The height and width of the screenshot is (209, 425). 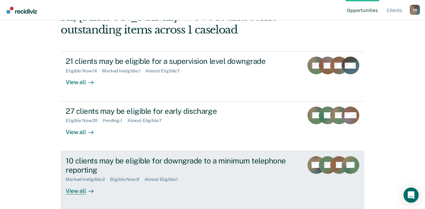 What do you see at coordinates (88, 179) in the screenshot?
I see `div: Marked Ineligible : 2` at bounding box center [88, 179].